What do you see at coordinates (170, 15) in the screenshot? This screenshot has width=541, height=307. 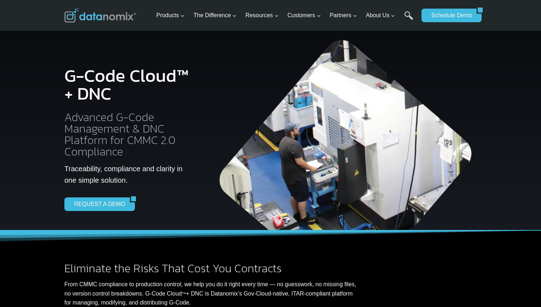 I see `span: Products` at bounding box center [170, 15].